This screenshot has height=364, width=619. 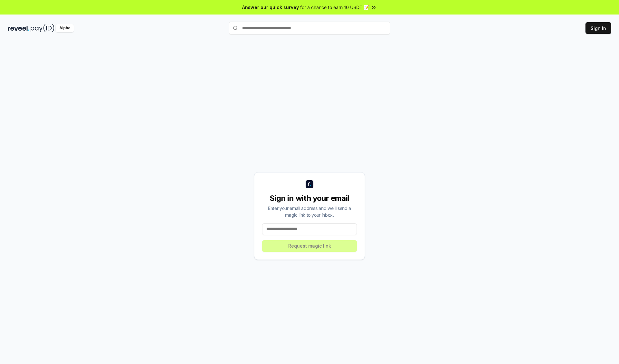 I want to click on img: pay_id, so click(x=43, y=28).